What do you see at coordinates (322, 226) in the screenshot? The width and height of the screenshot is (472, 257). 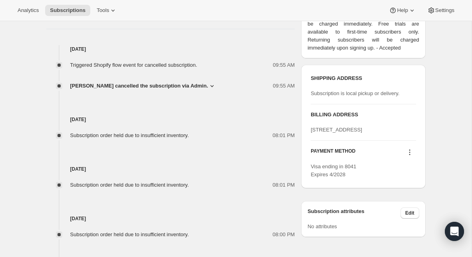 I see `span: No attributes` at bounding box center [322, 226].